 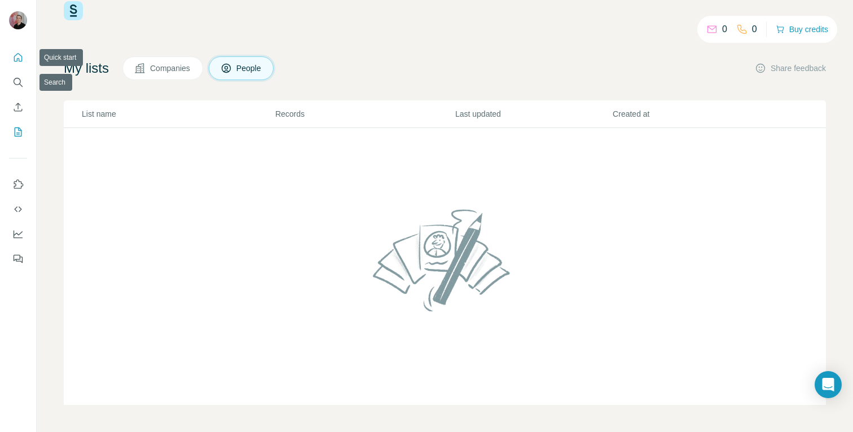 I want to click on button: Share feedback, so click(x=790, y=68).